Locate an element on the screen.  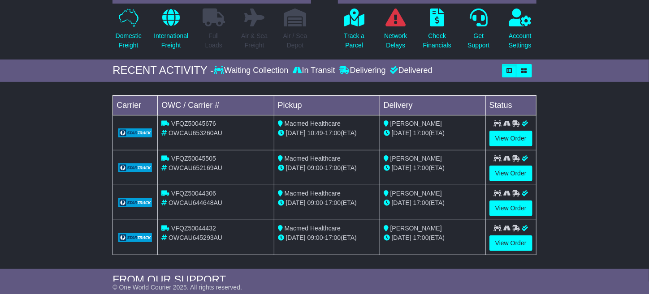
span: OWCAU652169AU is located at coordinates (195, 168).